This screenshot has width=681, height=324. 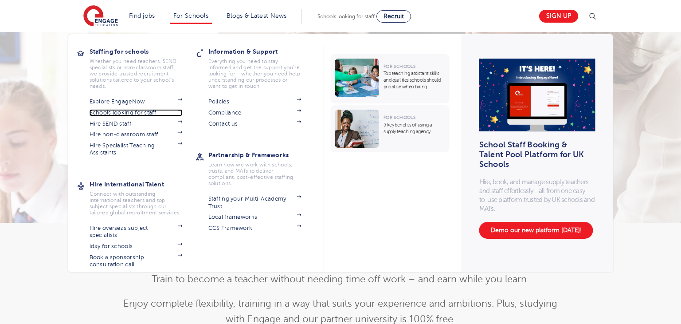 I want to click on a: CCS Framework, so click(x=255, y=228).